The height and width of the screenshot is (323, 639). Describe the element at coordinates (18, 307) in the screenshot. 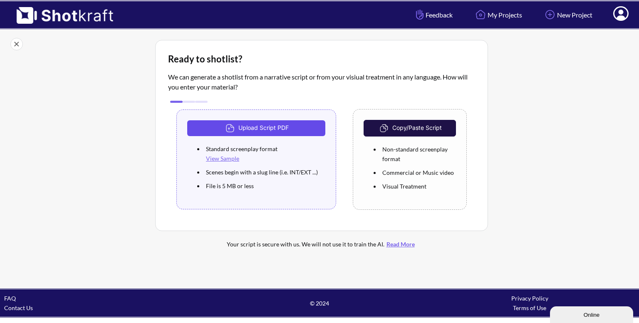

I see `a: Contact Us` at that location.